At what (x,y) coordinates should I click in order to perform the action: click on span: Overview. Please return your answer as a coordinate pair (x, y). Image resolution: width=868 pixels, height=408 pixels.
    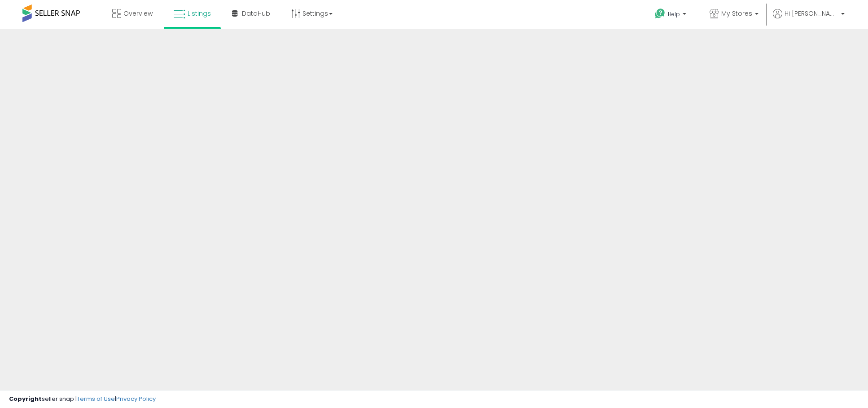
    Looking at the image, I should click on (138, 14).